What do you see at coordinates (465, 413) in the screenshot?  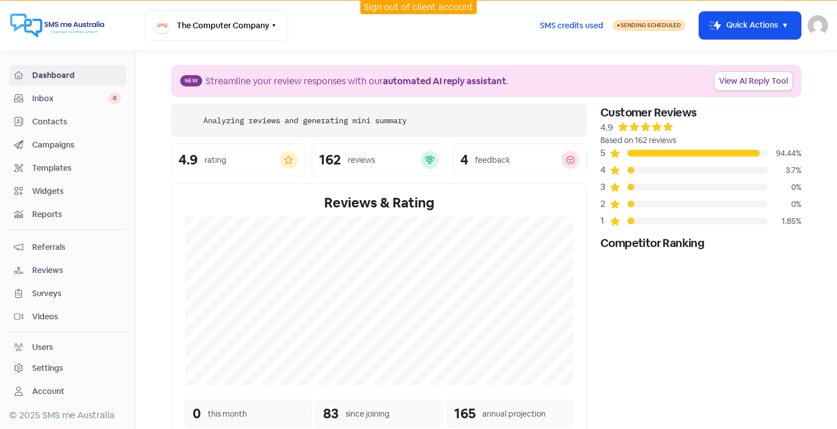 I see `div: 165` at bounding box center [465, 413].